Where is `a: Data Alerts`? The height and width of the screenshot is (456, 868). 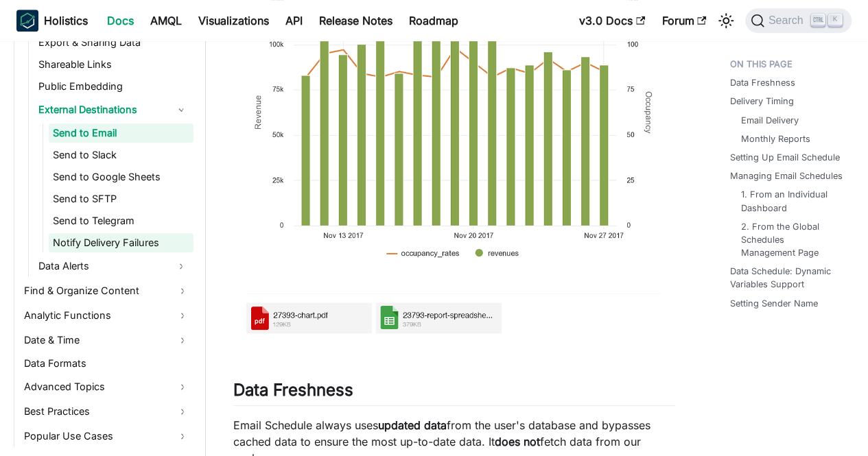 a: Data Alerts is located at coordinates (102, 266).